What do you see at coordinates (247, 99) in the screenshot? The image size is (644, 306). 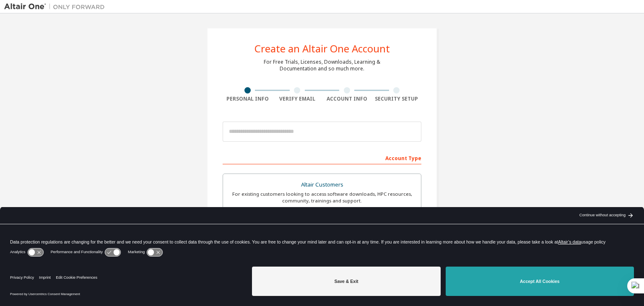 I see `div: Personal Info` at bounding box center [247, 99].